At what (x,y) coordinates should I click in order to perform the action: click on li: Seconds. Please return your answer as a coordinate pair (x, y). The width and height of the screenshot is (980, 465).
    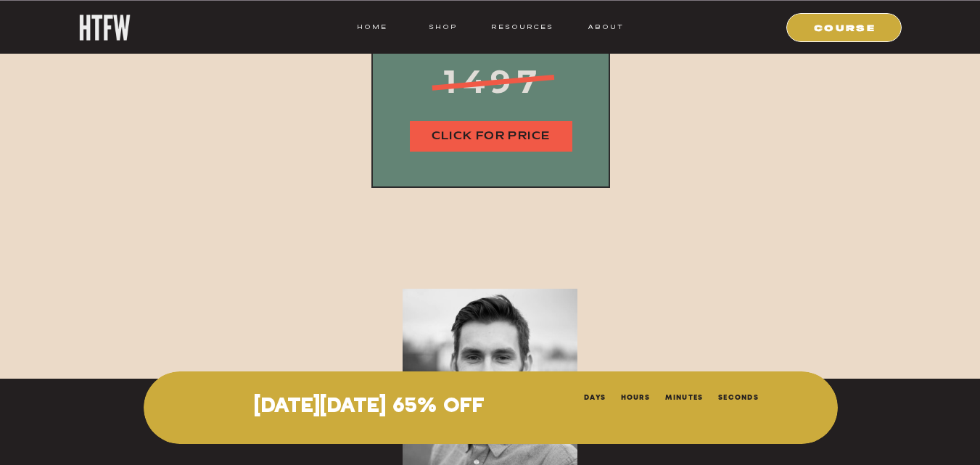
    Looking at the image, I should click on (737, 396).